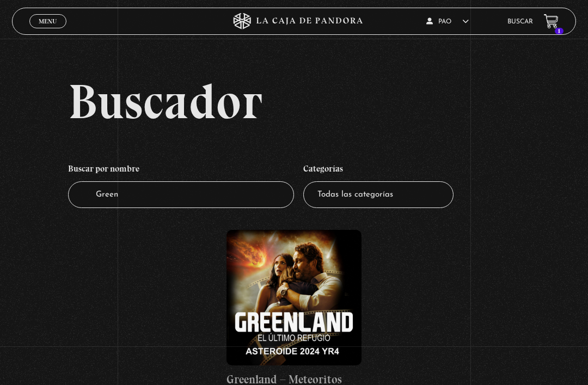 The height and width of the screenshot is (385, 588). Describe the element at coordinates (559, 31) in the screenshot. I see `span: 1` at that location.